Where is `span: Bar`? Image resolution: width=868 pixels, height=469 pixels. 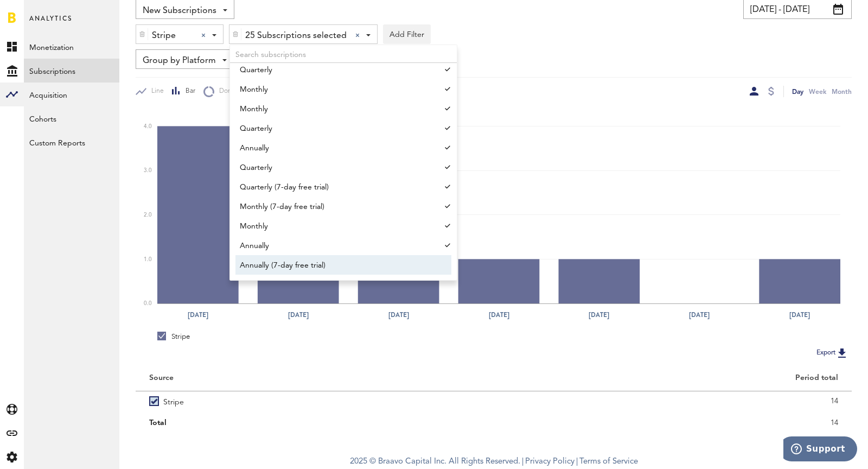
span: Bar is located at coordinates (188, 91).